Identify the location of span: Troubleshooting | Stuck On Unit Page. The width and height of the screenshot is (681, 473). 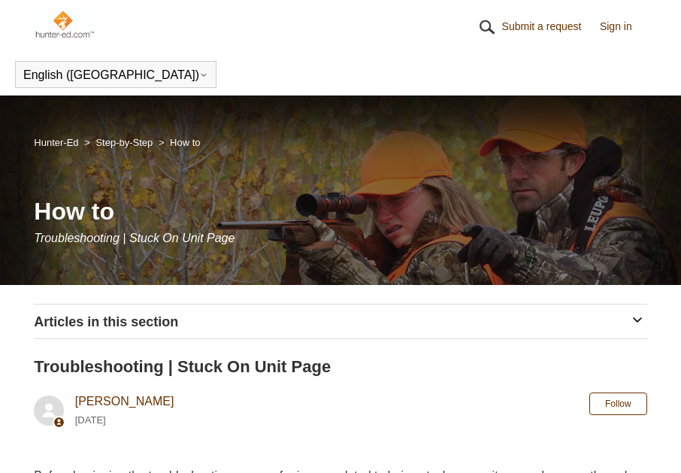
(134, 238).